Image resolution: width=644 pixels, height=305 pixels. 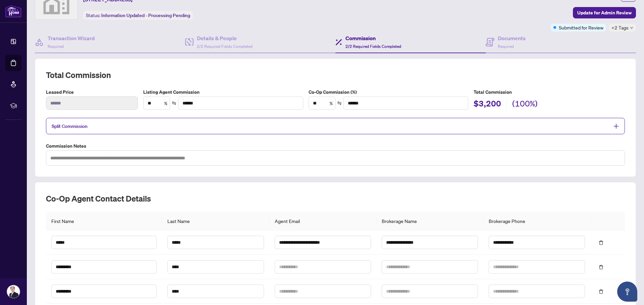 What do you see at coordinates (104, 221) in the screenshot?
I see `th: First Name` at bounding box center [104, 221].